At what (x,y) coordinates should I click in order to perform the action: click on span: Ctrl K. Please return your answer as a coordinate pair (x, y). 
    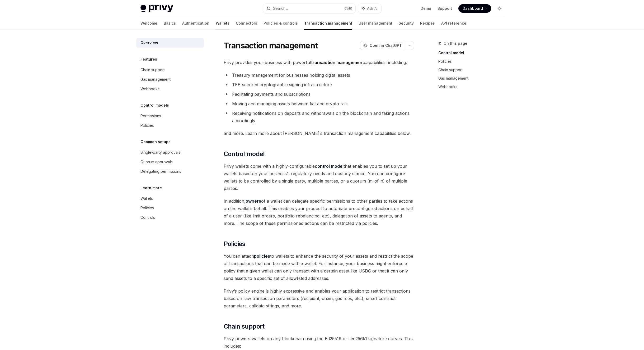
    Looking at the image, I should click on (348, 8).